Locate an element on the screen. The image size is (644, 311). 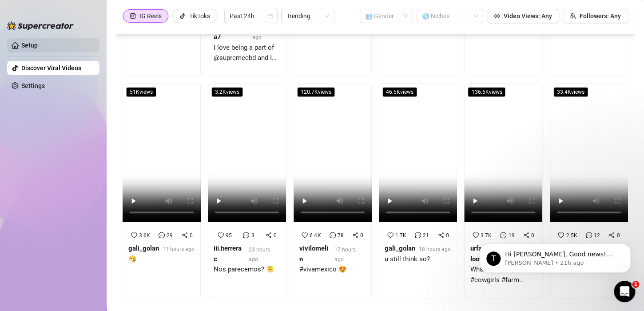
span: Past 24h is located at coordinates (251, 16).